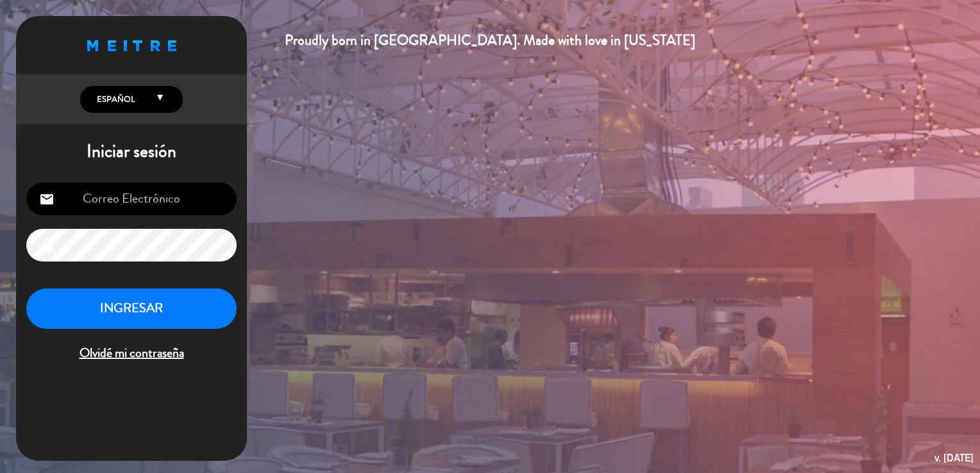  Describe the element at coordinates (132, 152) in the screenshot. I see `h1: Iniciar sesión` at that location.